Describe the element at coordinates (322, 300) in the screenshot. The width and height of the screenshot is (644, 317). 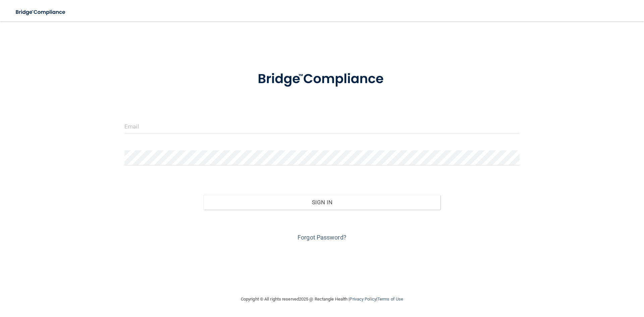
I see `div: Copyright © All rights reserved 2025 @ Rectangle Health | |` at that location.